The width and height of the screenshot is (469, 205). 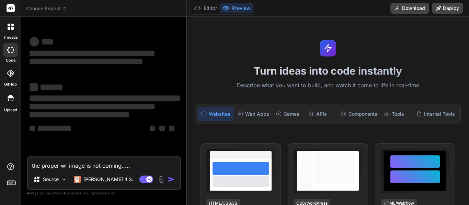 What do you see at coordinates (447, 8) in the screenshot?
I see `button: Deploy` at bounding box center [447, 8].